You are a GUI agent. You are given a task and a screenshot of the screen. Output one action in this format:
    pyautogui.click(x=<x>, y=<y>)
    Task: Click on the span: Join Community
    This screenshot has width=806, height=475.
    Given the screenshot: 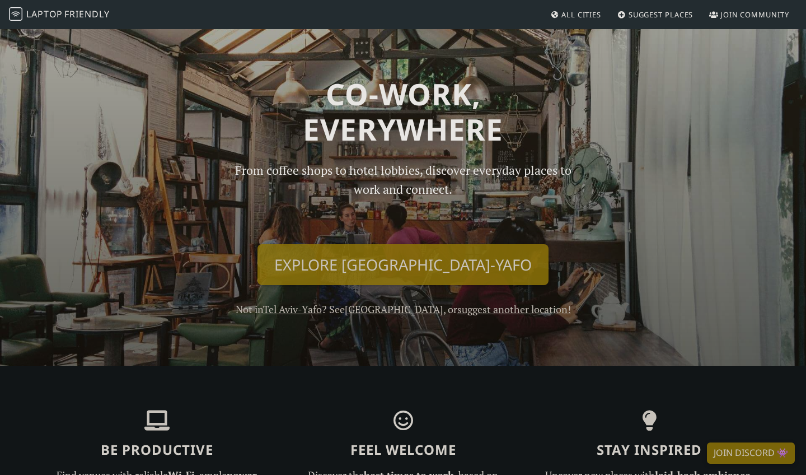 What is the action you would take?
    pyautogui.click(x=755, y=15)
    